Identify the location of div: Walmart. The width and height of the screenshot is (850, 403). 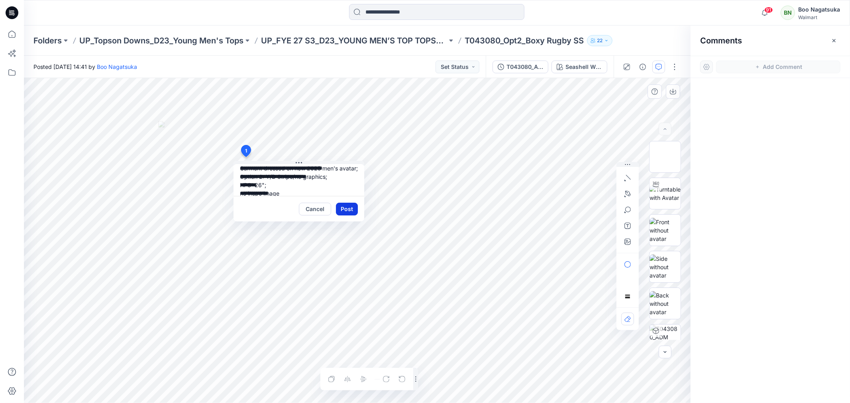
(819, 17).